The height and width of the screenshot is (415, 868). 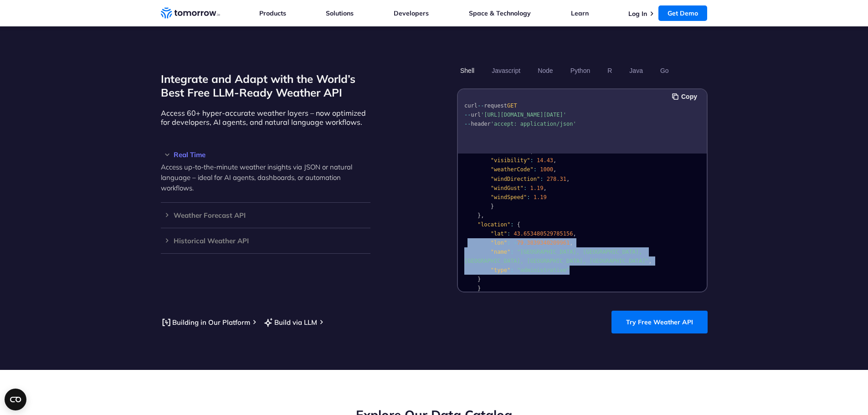 What do you see at coordinates (609, 71) in the screenshot?
I see `button: R` at bounding box center [609, 71].